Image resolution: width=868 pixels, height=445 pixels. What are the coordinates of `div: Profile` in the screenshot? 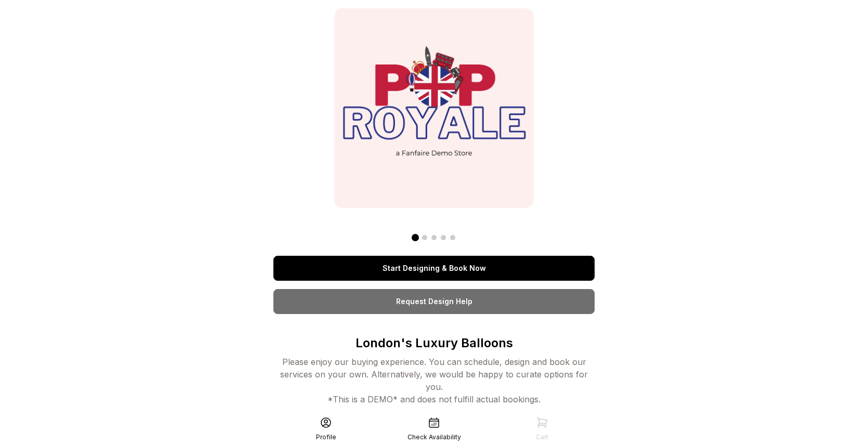 It's located at (326, 437).